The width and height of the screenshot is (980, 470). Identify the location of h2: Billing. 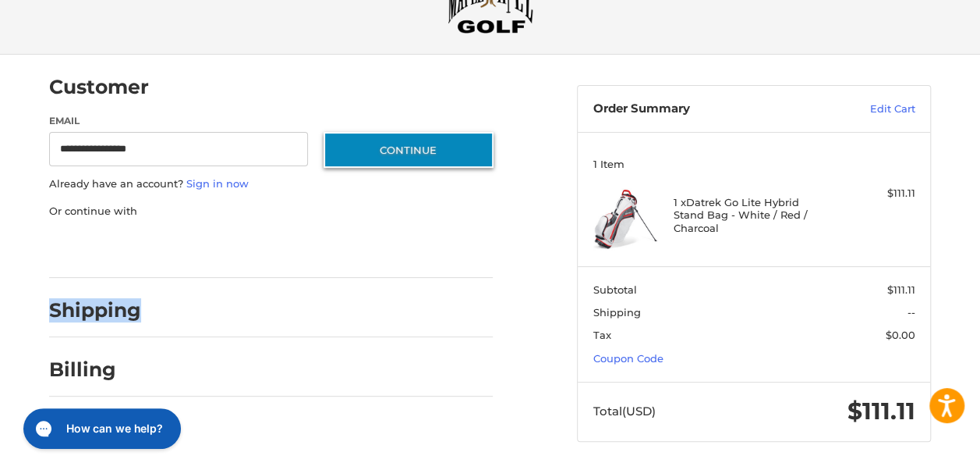
(94, 369).